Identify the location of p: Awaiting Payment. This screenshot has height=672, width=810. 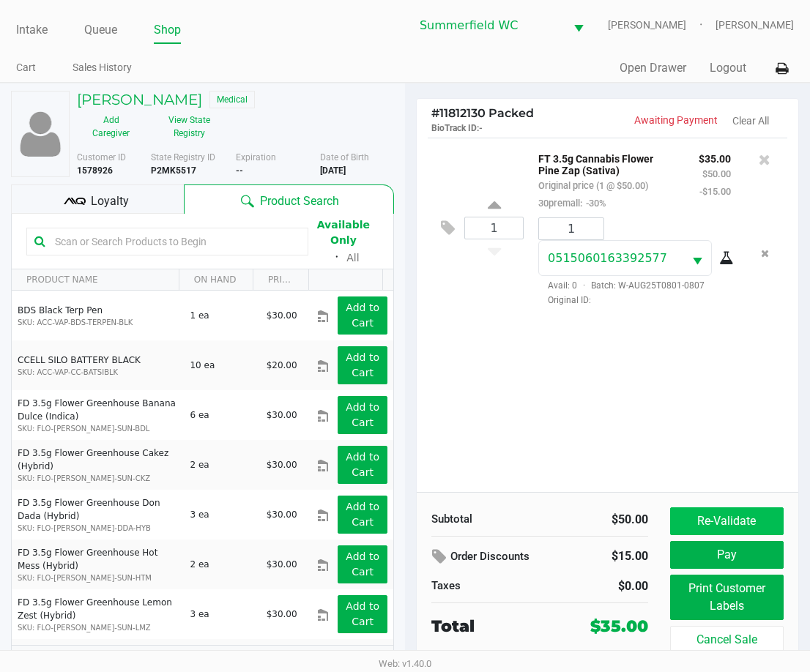
(662, 120).